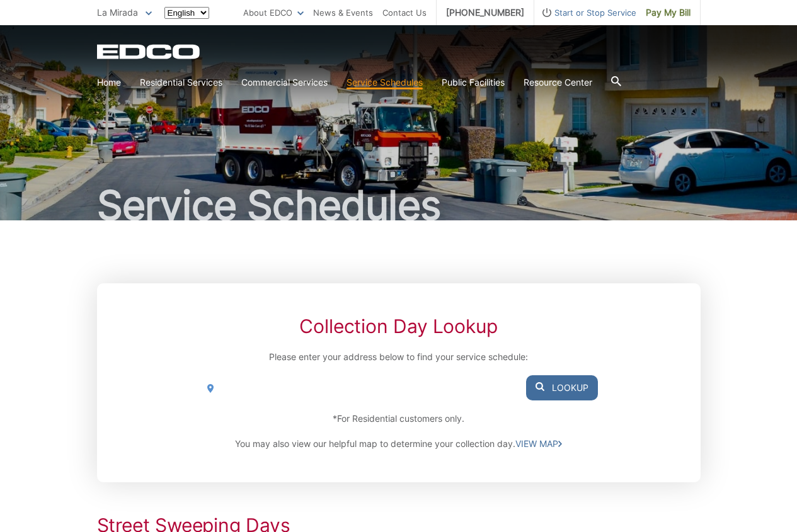  Describe the element at coordinates (405, 12) in the screenshot. I see `a: Contact Us` at that location.